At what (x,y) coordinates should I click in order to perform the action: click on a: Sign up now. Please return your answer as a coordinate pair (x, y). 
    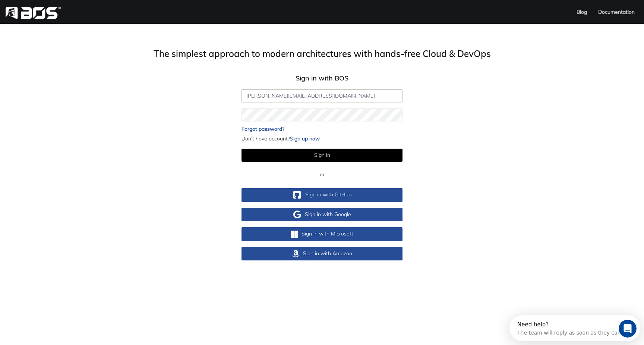
    Looking at the image, I should click on (305, 139).